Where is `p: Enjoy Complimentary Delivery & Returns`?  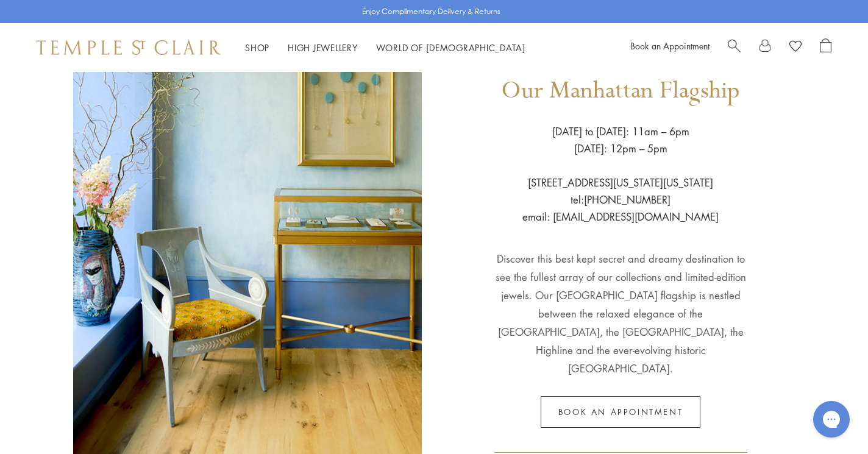
p: Enjoy Complimentary Delivery & Returns is located at coordinates (431, 12).